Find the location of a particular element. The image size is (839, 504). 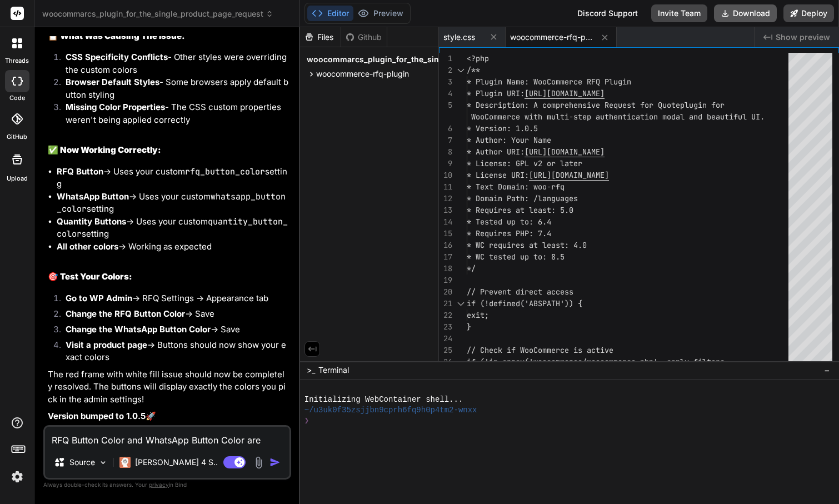

strong: Version bumped to 1.0.5 is located at coordinates (97, 416).